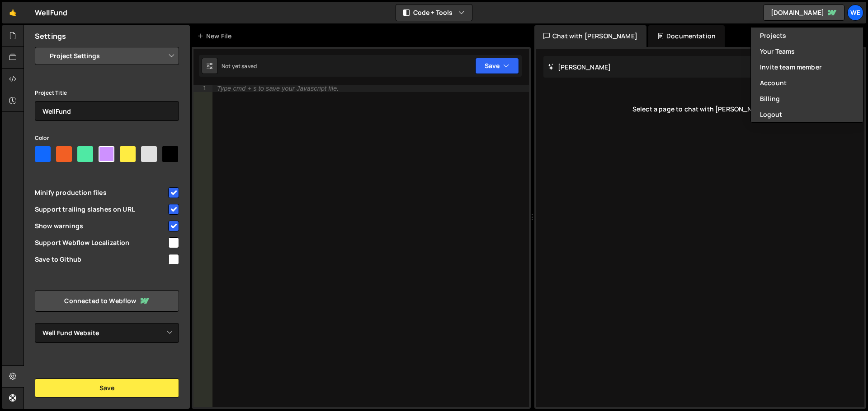 The height and width of the screenshot is (411, 868). I want to click on div: 1, so click(203, 88).